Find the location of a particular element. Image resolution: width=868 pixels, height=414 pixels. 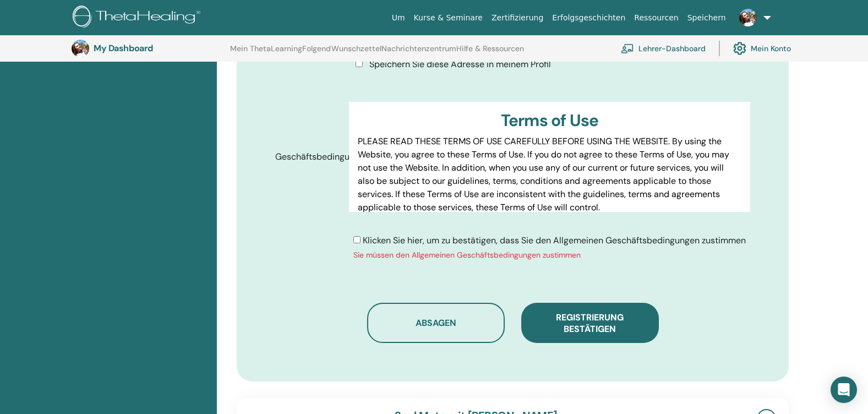

p: PLEASE READ THESE TERMS OF USE CAREFULLY BEFORE USING THE WEBSITE. By using the Website, you agre... is located at coordinates (550, 175).